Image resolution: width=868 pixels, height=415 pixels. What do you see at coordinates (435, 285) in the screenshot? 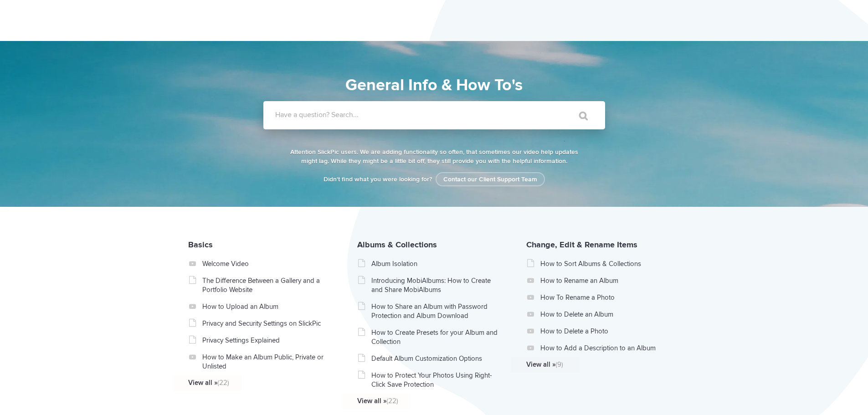
I see `a: Introducing MobiAlbums: How to Create and Share MobiAlbums` at bounding box center [435, 285].